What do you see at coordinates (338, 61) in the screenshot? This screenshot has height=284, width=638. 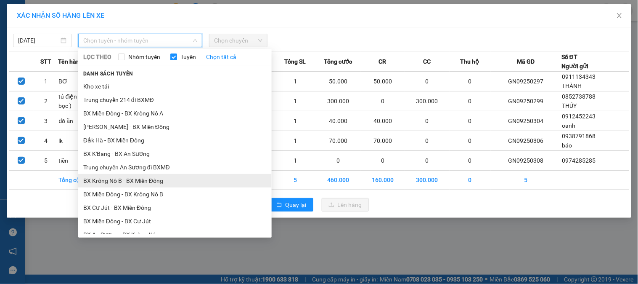 I see `span: Tổng cước` at bounding box center [338, 61].